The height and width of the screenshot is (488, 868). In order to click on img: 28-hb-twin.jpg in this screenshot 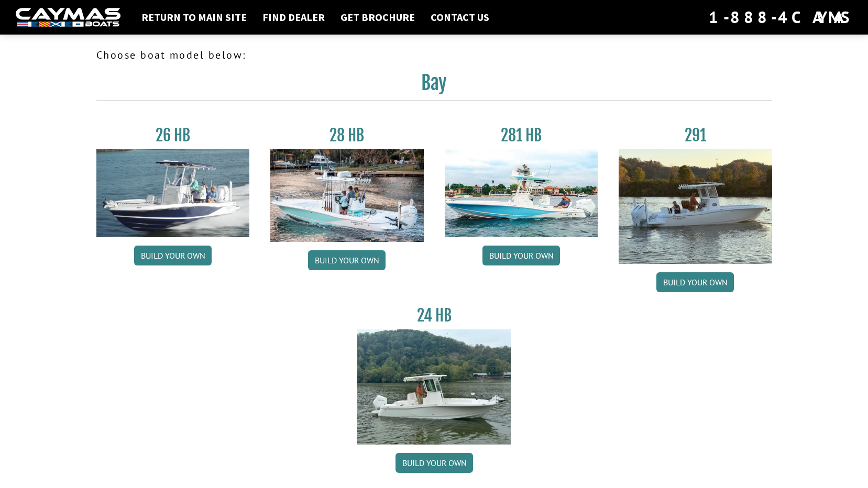, I will do `click(521, 194)`.